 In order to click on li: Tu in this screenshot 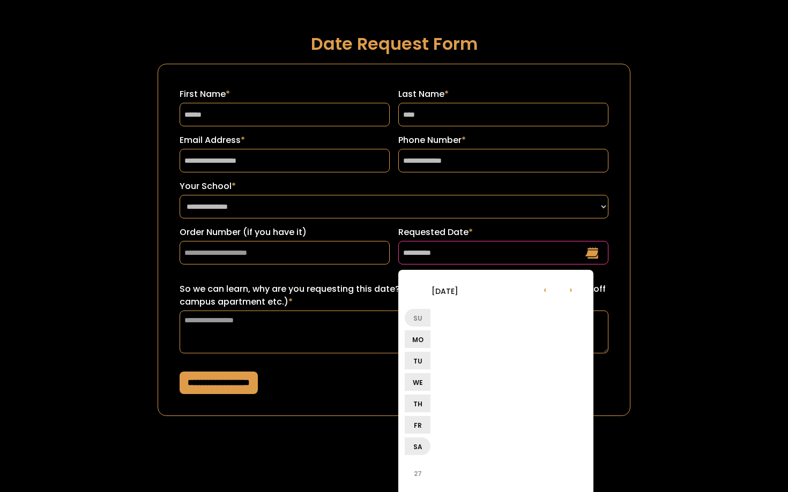, I will do `click(417, 361)`.